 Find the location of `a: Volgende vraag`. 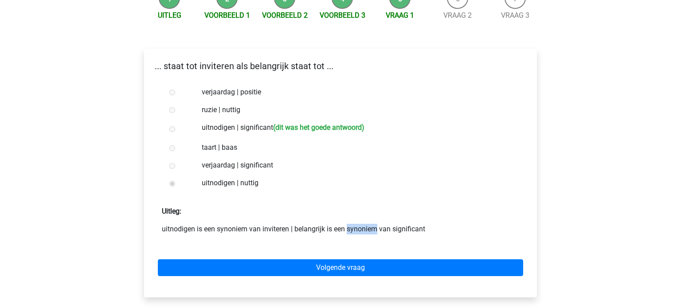

a: Volgende vraag is located at coordinates (341, 268).